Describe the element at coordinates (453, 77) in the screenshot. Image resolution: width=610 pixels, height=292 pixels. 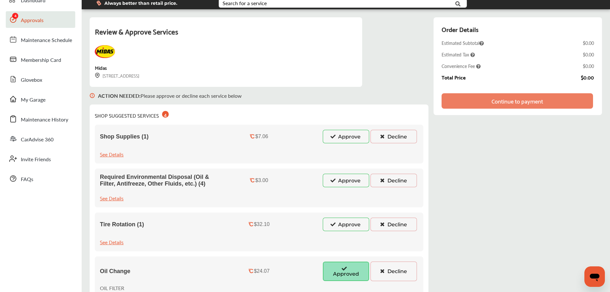
I see `div: Total Price` at that location.